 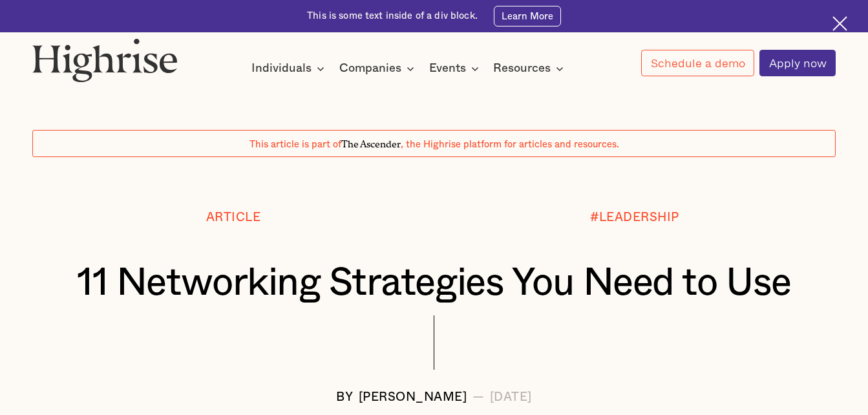 I want to click on div: #LEADERSHIP, so click(x=635, y=217).